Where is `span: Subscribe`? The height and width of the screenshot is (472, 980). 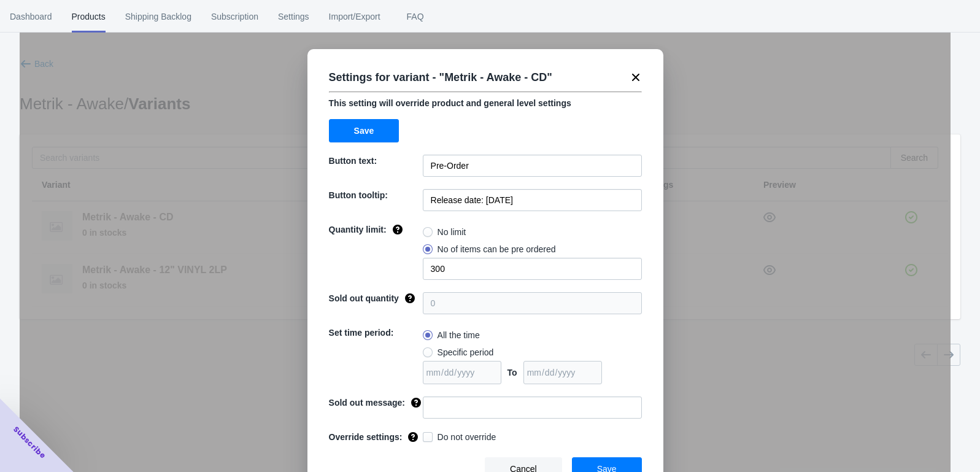
span: Subscribe is located at coordinates (30, 442).